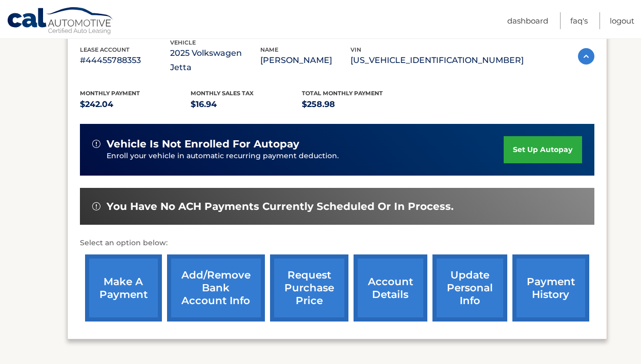 Image resolution: width=641 pixels, height=364 pixels. Describe the element at coordinates (125, 61) in the screenshot. I see `p: #44455788353` at that location.